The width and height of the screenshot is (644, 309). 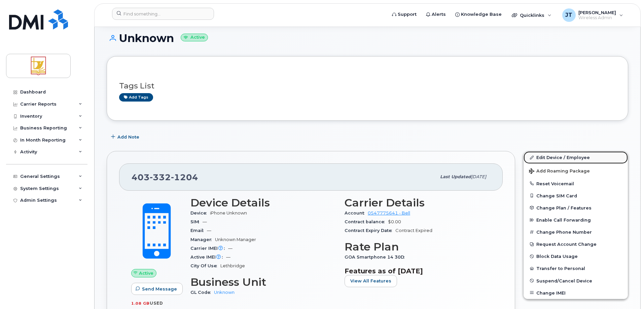 What do you see at coordinates (126, 137) in the screenshot?
I see `button: Add Note` at bounding box center [126, 137].